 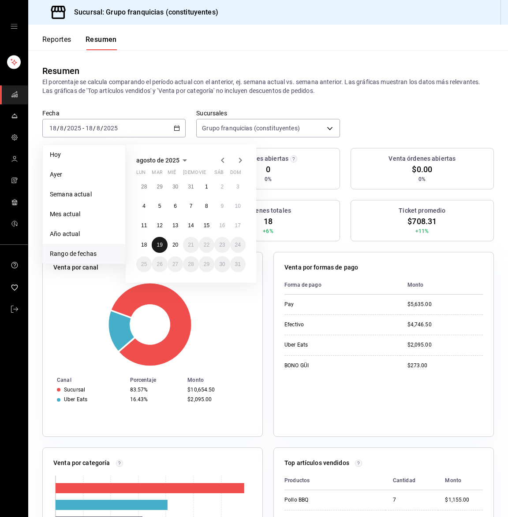 What do you see at coordinates (144, 264) in the screenshot?
I see `button: 25 de agosto de 2025` at bounding box center [144, 264].